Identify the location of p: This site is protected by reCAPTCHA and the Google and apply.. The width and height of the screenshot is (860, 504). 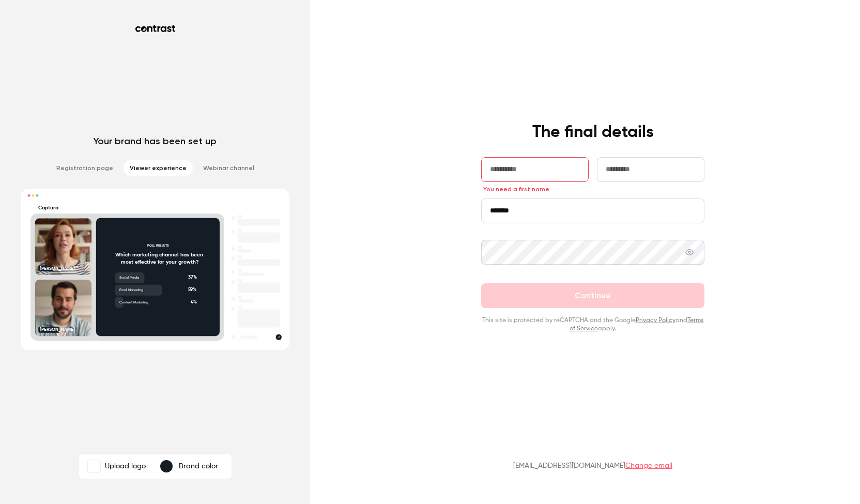
(593, 324).